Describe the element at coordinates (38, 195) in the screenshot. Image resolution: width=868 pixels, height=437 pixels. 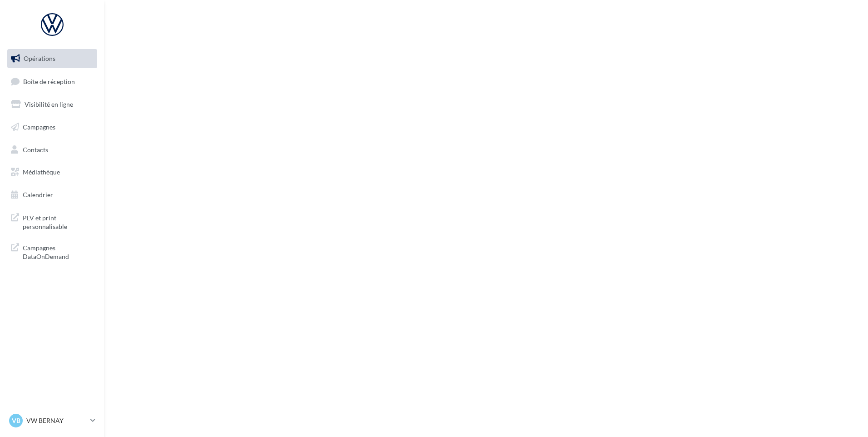
I see `span: Calendrier` at that location.